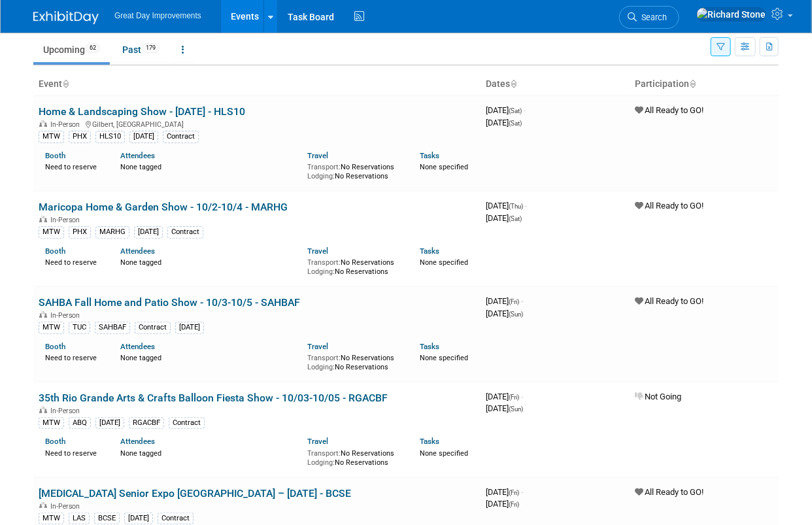 This screenshot has width=812, height=525. What do you see at coordinates (138, 441) in the screenshot?
I see `a: Attendees` at bounding box center [138, 441].